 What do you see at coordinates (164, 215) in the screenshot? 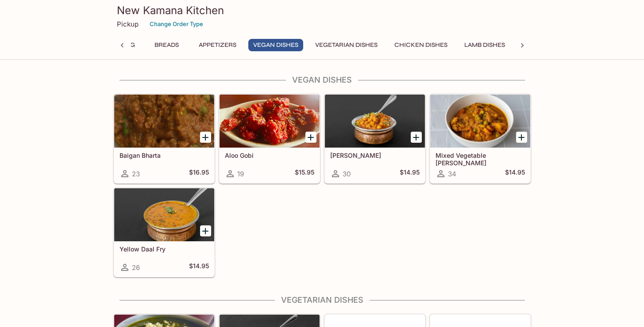
I see `div: Yellow Daal Fry` at bounding box center [164, 215].